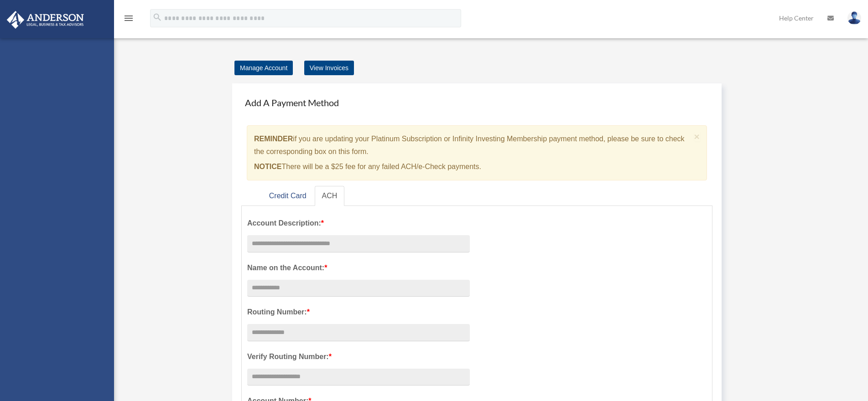 The image size is (868, 401). I want to click on label: Name on the Account:, so click(358, 268).